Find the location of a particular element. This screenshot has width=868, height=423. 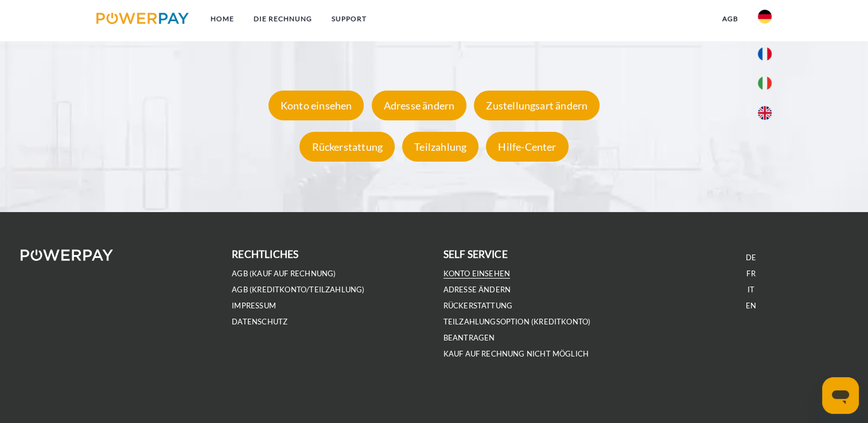

a: AGB (Kauf auf Rechnung) is located at coordinates (283, 274).